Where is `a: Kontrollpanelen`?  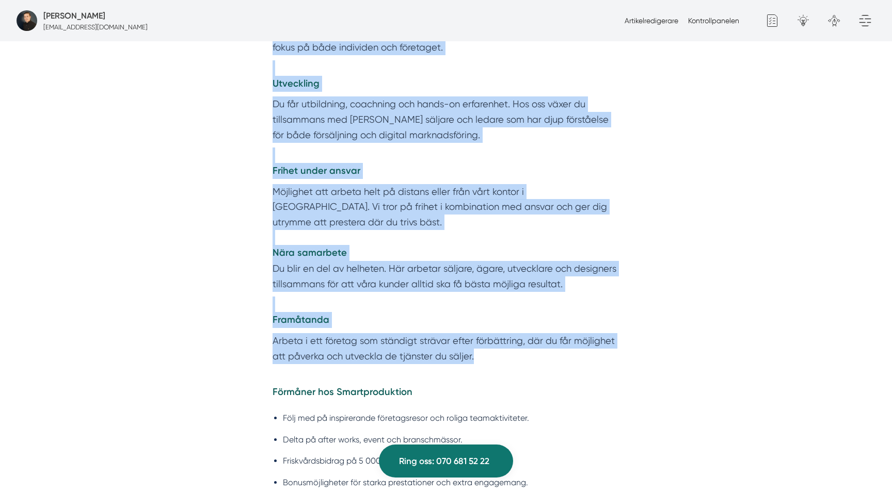 a: Kontrollpanelen is located at coordinates (713, 21).